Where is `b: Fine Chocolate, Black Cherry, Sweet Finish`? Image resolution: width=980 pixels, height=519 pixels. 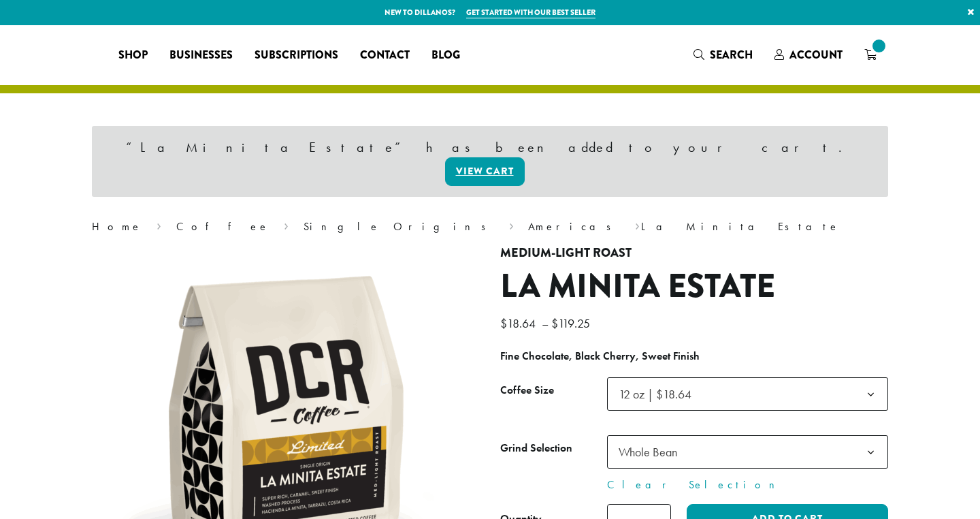 b: Fine Chocolate, Black Cherry, Sweet Finish is located at coordinates (600, 355).